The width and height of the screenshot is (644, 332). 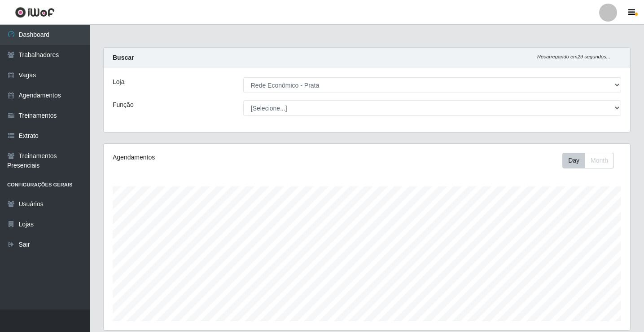 What do you see at coordinates (573, 57) in the screenshot?
I see `i: Recarregando em 29 segundos...` at bounding box center [573, 57].